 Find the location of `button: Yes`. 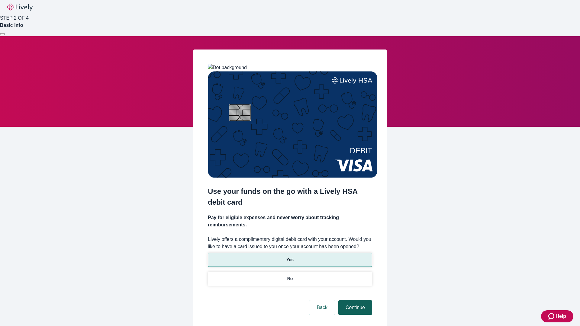

button: Yes is located at coordinates (290, 260).